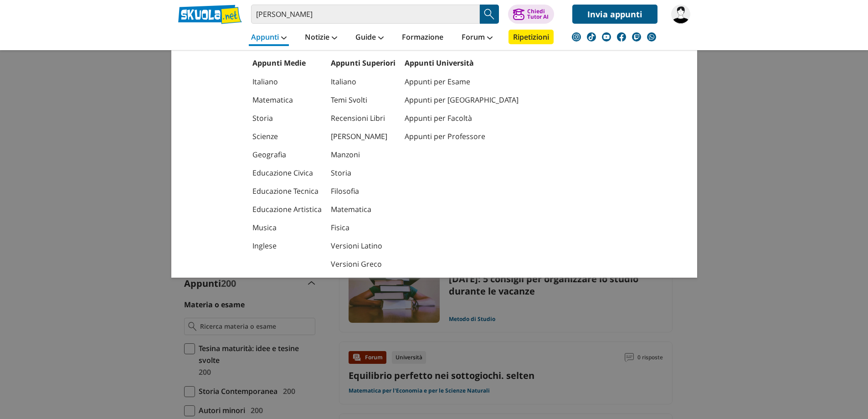 This screenshot has width=868, height=419. I want to click on a: Appunti Medie, so click(279, 63).